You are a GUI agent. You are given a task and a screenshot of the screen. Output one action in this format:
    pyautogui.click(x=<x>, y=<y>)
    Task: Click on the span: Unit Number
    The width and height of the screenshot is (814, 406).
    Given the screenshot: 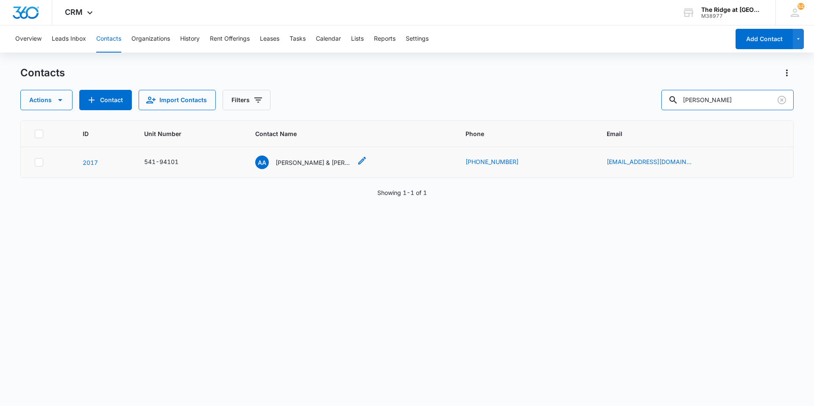 What is the action you would take?
    pyautogui.click(x=189, y=133)
    